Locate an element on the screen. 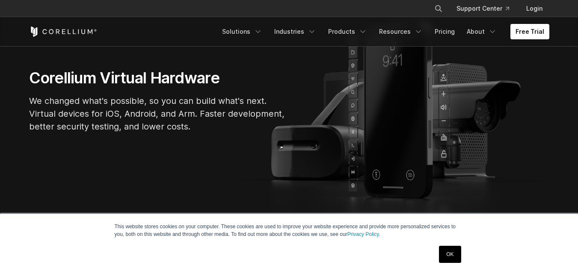  a: Solutions is located at coordinates (242, 32).